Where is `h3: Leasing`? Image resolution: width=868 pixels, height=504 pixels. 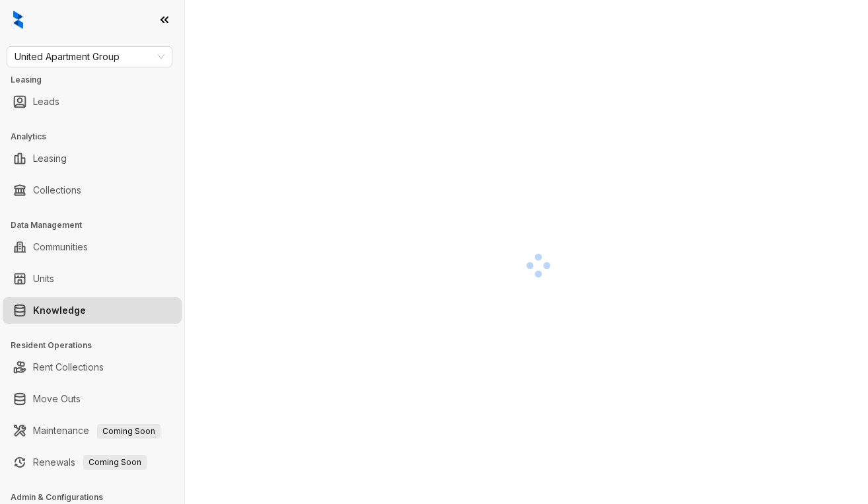 h3: Leasing is located at coordinates (97, 80).